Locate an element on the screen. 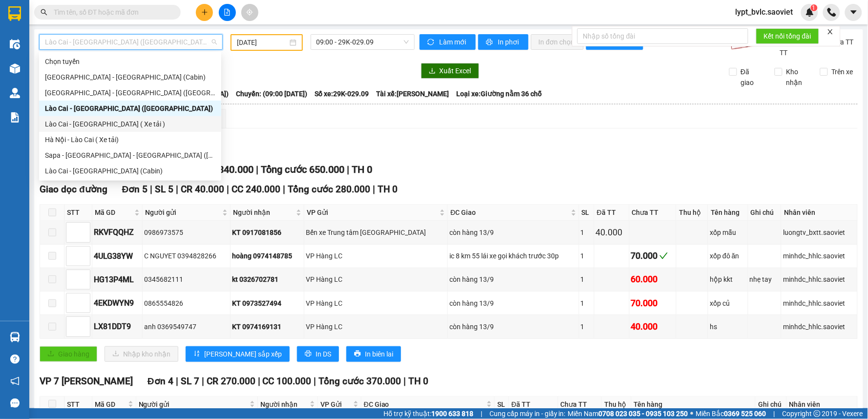  span: search is located at coordinates (44, 12).